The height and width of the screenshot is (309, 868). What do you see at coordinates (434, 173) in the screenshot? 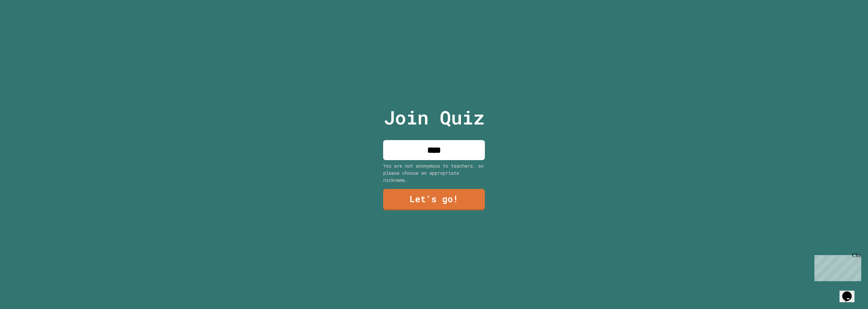
I see `div: You are not anonymous to teachers, so please choose an appropriate nickname.` at bounding box center [434, 173].